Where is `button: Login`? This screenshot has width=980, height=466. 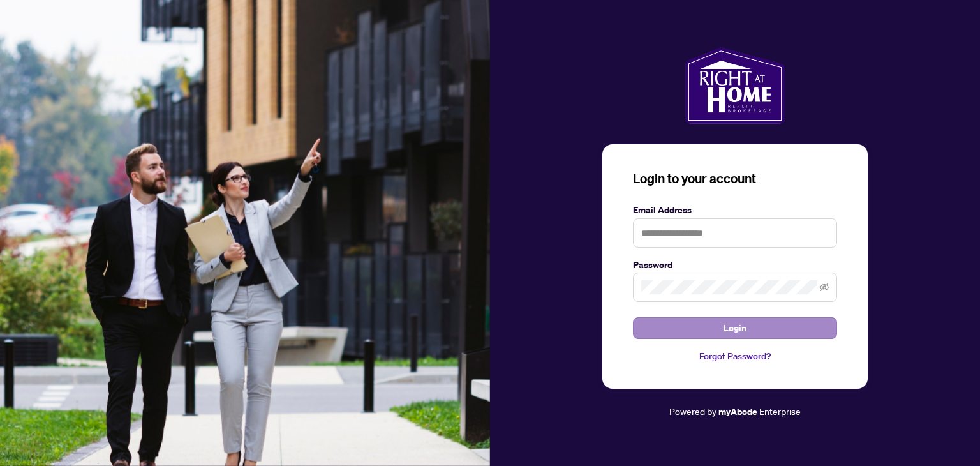 button: Login is located at coordinates (735, 328).